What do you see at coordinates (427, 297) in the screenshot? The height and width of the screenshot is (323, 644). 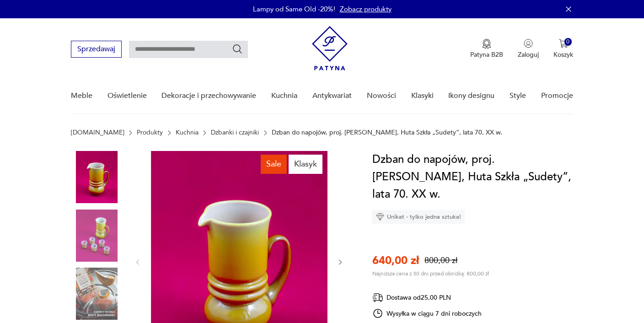 I see `div: Dostawa od 25,00 PLN` at bounding box center [427, 297].